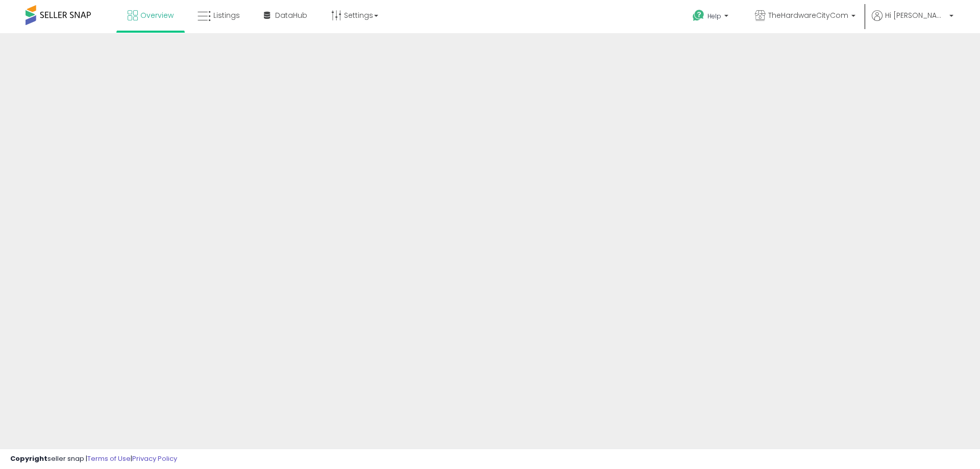  What do you see at coordinates (711, 17) in the screenshot?
I see `a: Help` at bounding box center [711, 17].